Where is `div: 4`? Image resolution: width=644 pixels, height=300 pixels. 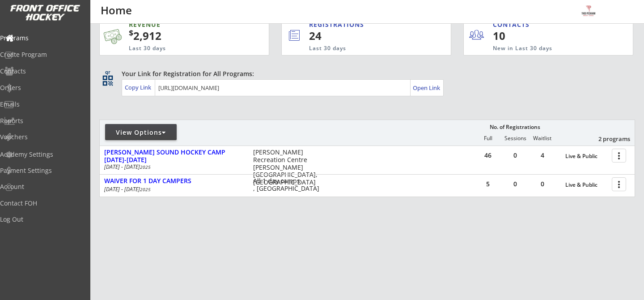
div: 4 is located at coordinates (542, 155).